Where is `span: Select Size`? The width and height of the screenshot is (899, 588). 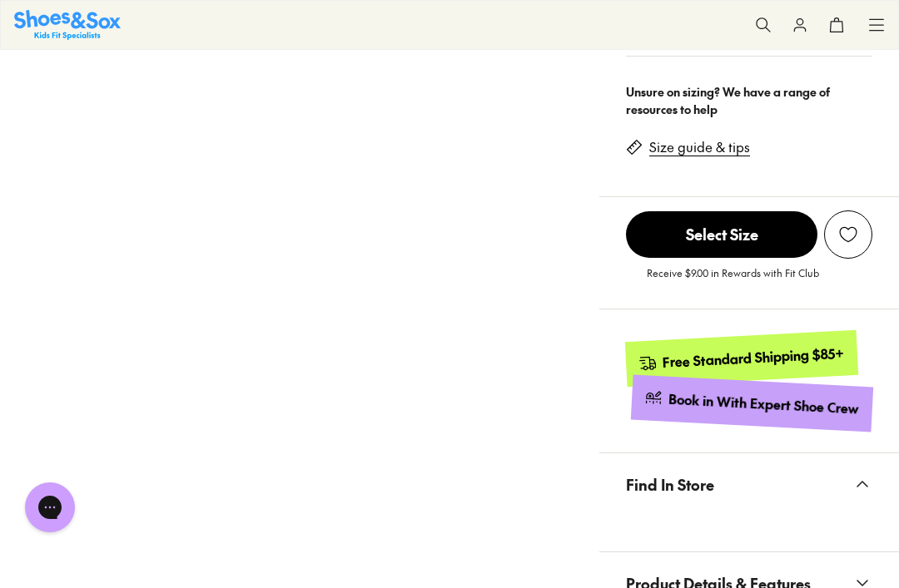 span: Select Size is located at coordinates (722, 235).